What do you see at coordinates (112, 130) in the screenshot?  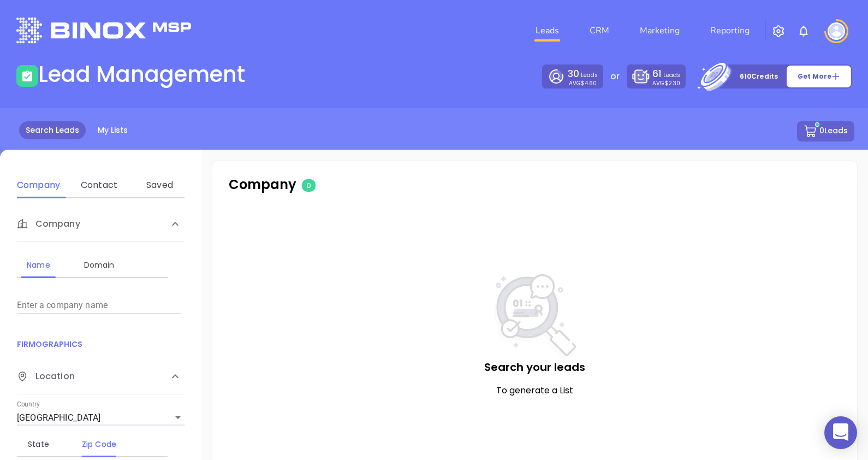 I see `a: My Lists` at bounding box center [112, 130].